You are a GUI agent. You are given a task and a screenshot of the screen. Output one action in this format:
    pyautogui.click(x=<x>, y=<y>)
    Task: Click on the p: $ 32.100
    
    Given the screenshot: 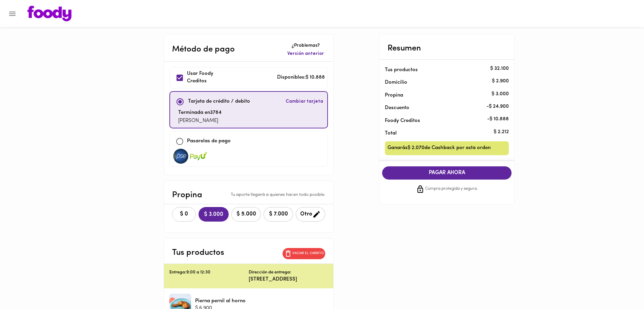 What is the action you would take?
    pyautogui.click(x=499, y=69)
    